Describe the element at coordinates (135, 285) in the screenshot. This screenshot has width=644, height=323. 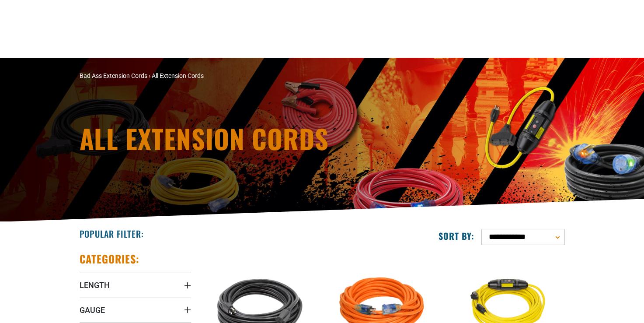
I see `summary: Length` at that location.